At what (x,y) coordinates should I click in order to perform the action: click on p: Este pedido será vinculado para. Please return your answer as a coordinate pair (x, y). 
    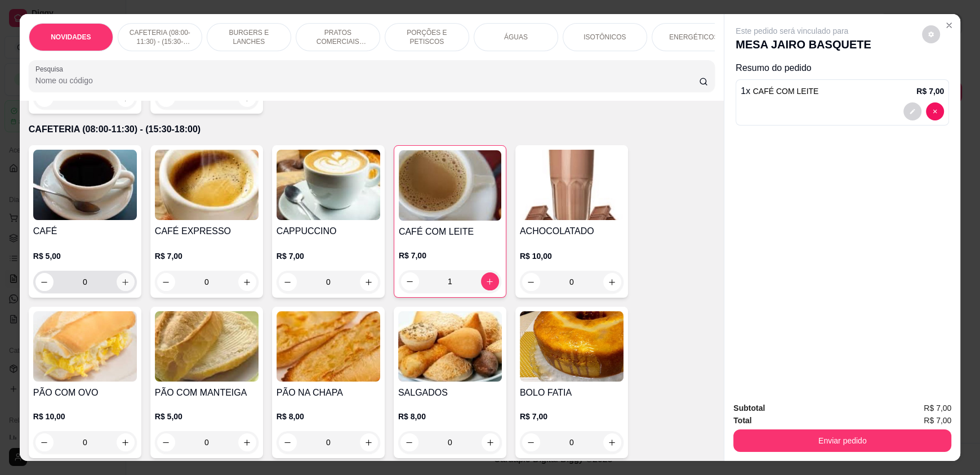
    Looking at the image, I should click on (803, 31).